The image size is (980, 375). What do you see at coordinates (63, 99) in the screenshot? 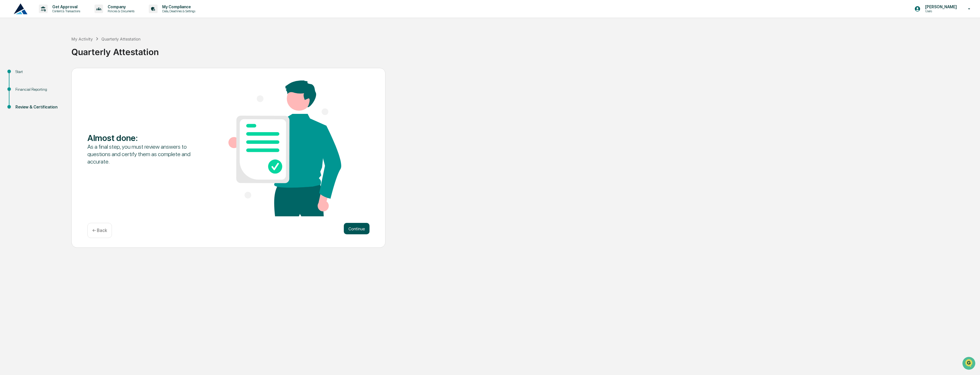
I see `span: Pylon` at bounding box center [63, 99].